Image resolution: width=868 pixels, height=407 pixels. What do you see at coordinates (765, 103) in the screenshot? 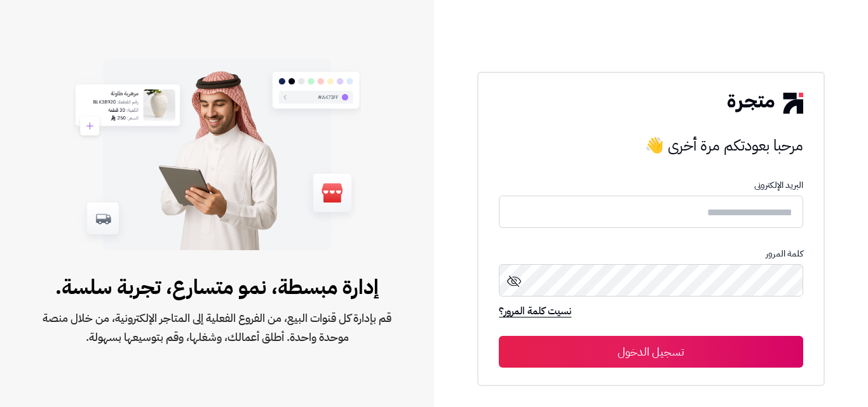
I see `img: logo-2.png` at bounding box center [765, 103].